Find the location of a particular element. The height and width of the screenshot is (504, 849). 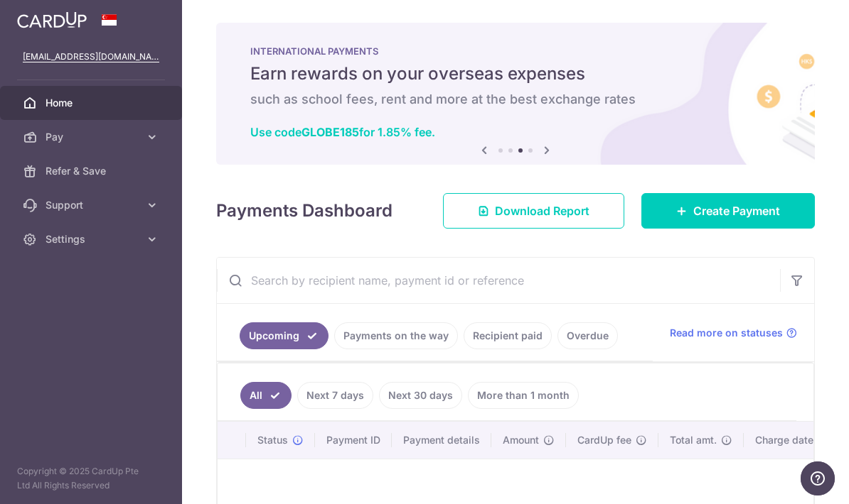

span: Settings is located at coordinates (92, 239).